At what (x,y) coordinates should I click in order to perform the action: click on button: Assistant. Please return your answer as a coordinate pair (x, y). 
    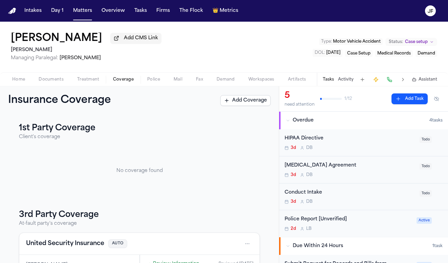
    Looking at the image, I should click on (424, 79).